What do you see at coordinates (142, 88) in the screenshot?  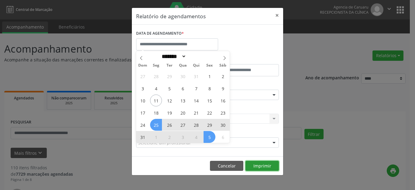 I see `span: Agosto 3, 2025` at bounding box center [142, 88].